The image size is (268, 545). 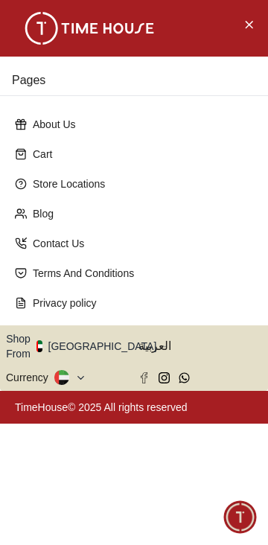 I want to click on p: Privacy policy, so click(x=140, y=303).